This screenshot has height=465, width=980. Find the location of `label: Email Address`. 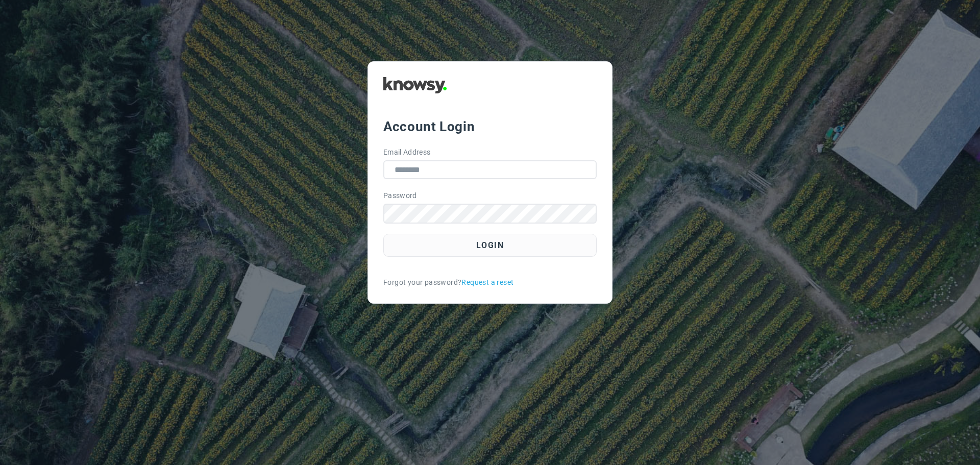

label: Email Address is located at coordinates (407, 152).